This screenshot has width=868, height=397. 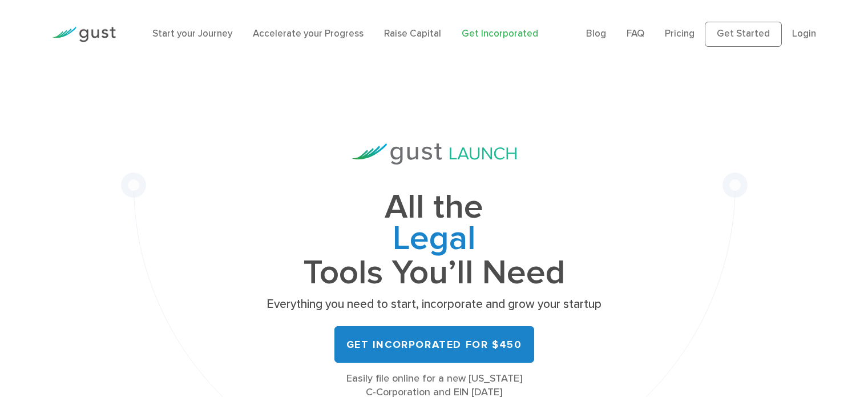 I want to click on a: Get Incorporated for $450, so click(x=435, y=344).